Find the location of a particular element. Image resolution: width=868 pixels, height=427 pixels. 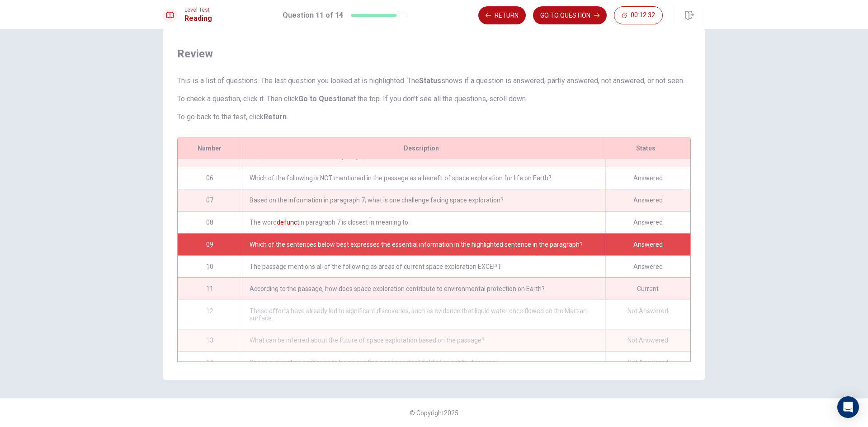

div: Which of the following is NOT mentioned in the passage as a benefit of space exploration for life... is located at coordinates (423, 178).